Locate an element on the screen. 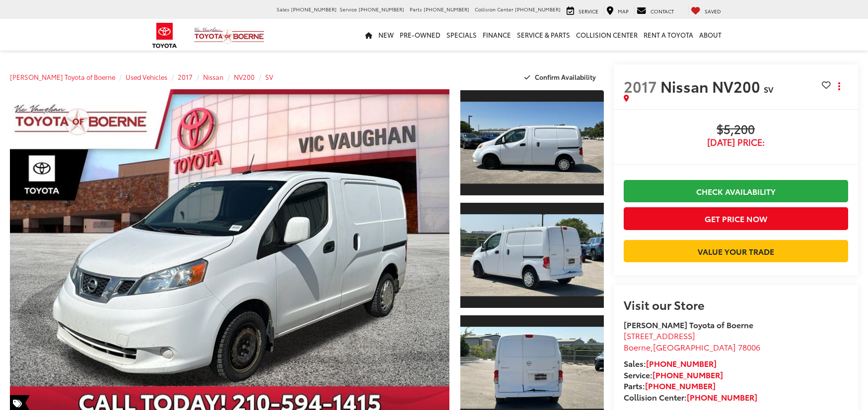 The width and height of the screenshot is (868, 410). a: My Saved Vehicles is located at coordinates (706, 10).